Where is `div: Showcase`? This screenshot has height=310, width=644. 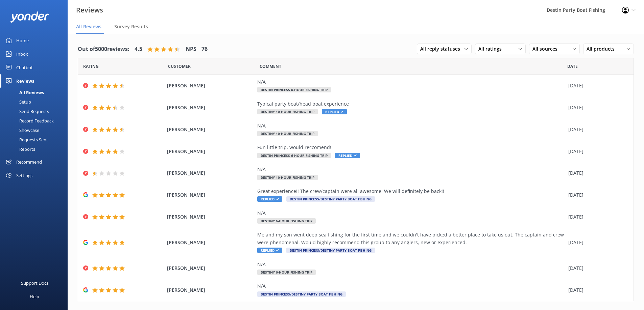
div: Showcase is located at coordinates (22, 130).